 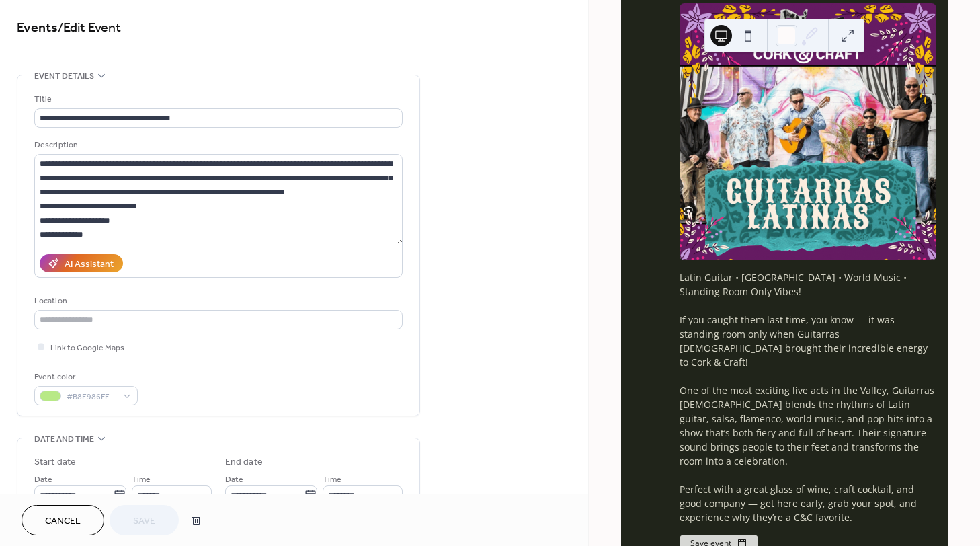 What do you see at coordinates (92, 396) in the screenshot?
I see `span: #B8E986FF` at bounding box center [92, 396].